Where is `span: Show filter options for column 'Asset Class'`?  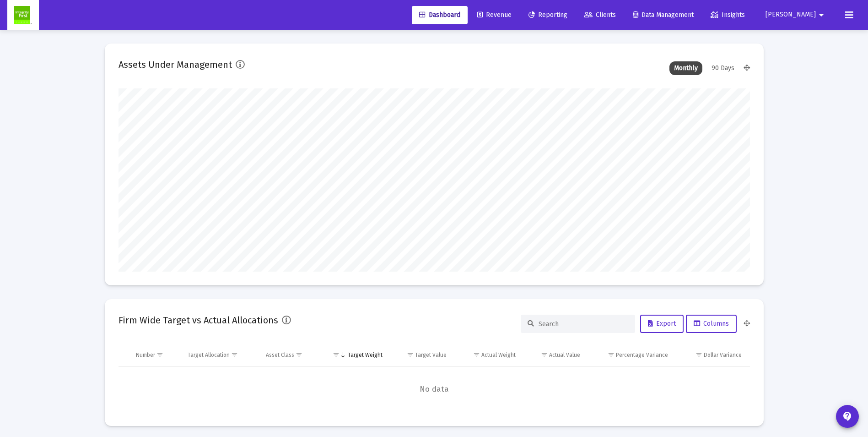
span: Show filter options for column 'Asset Class' is located at coordinates (299, 354).